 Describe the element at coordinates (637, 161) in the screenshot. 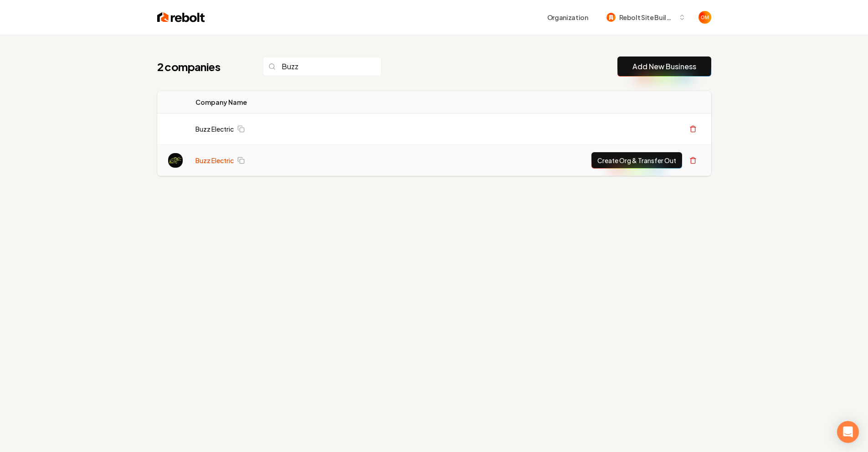

I see `button: Create Org & Transfer Out` at that location.